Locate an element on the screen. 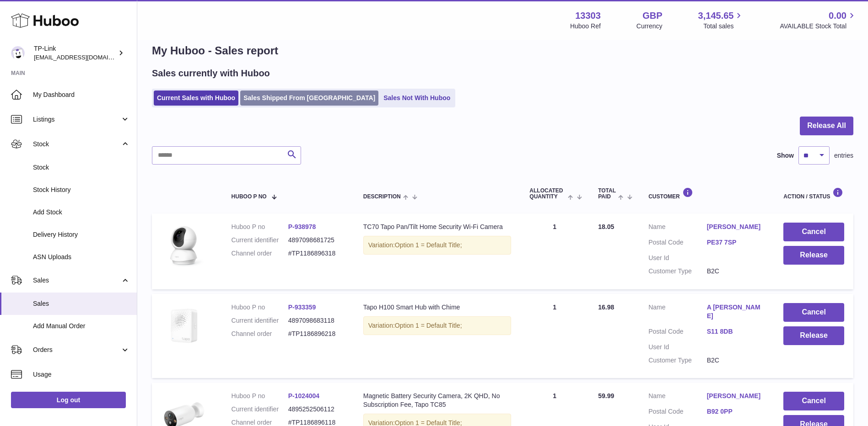 This screenshot has height=426, width=868. dd: #TP1186896318 is located at coordinates (317, 253).